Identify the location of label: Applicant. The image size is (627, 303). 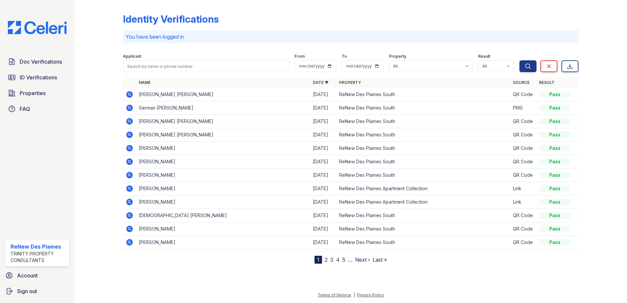
(132, 56).